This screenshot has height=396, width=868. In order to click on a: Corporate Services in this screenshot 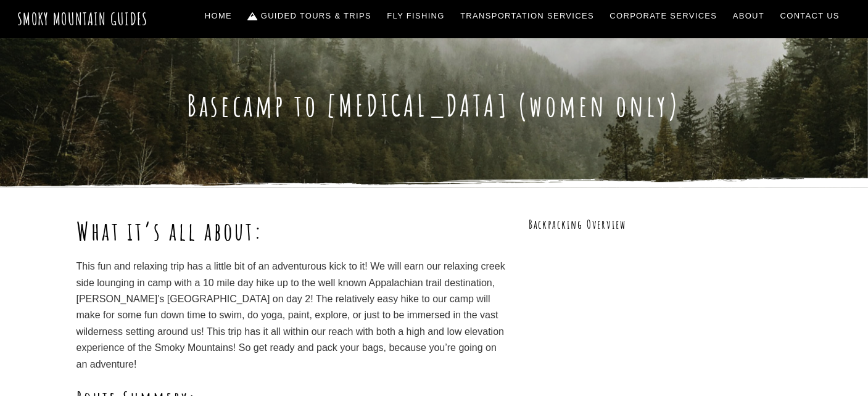, I will do `click(663, 16)`.